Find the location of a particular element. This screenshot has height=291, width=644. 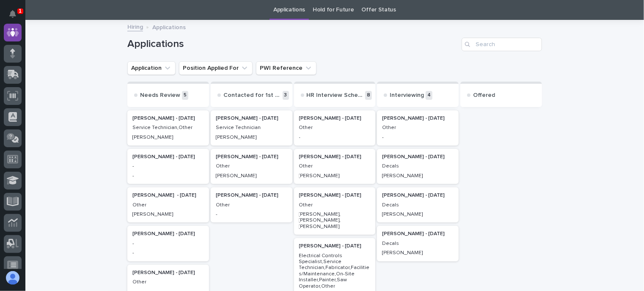

button: Application is located at coordinates (151, 68).